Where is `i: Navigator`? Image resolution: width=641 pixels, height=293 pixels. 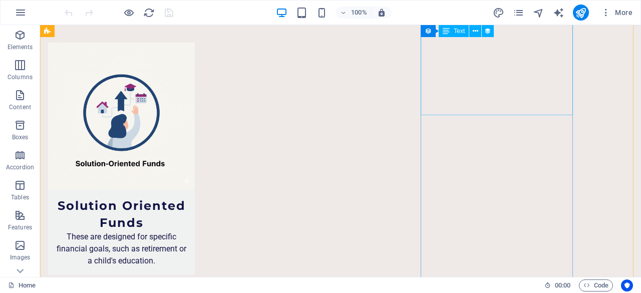 i: Navigator is located at coordinates (538, 13).